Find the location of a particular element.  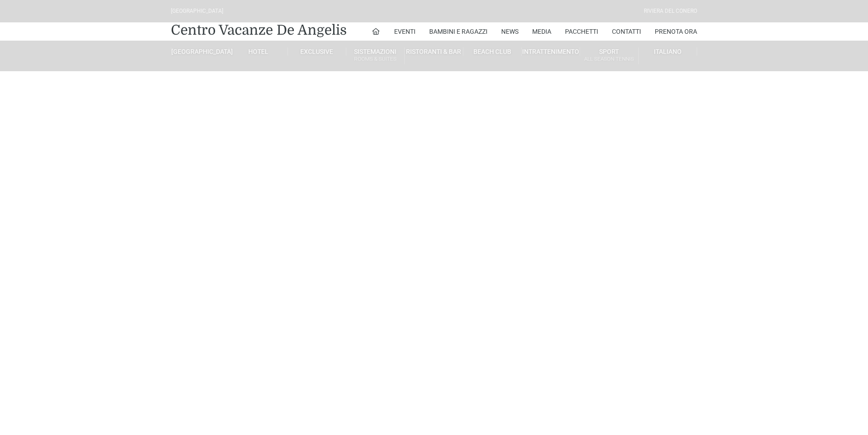

a: Media is located at coordinates (542, 31).